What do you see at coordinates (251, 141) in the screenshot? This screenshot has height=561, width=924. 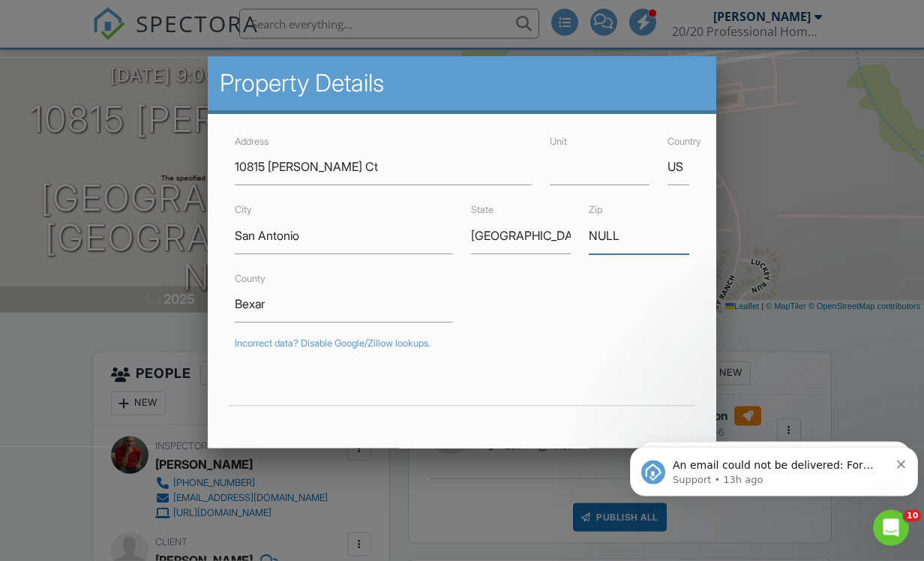 I see `label: Address` at bounding box center [251, 141].